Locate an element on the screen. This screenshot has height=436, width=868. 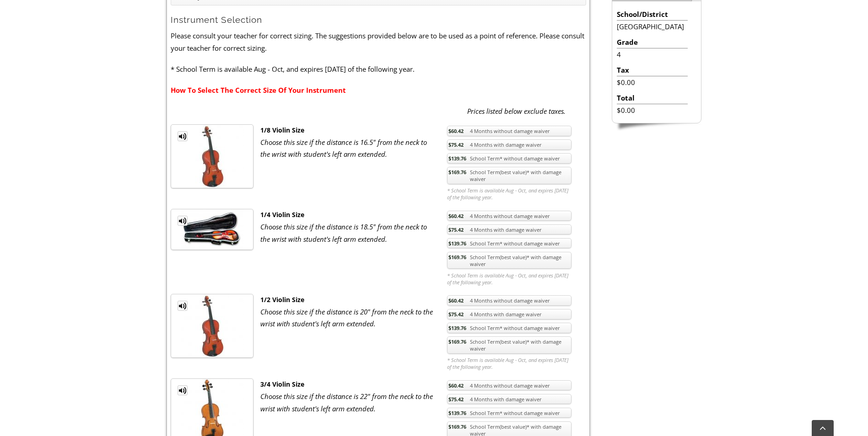
em: Prices listed below exclude taxes. is located at coordinates (516, 111).